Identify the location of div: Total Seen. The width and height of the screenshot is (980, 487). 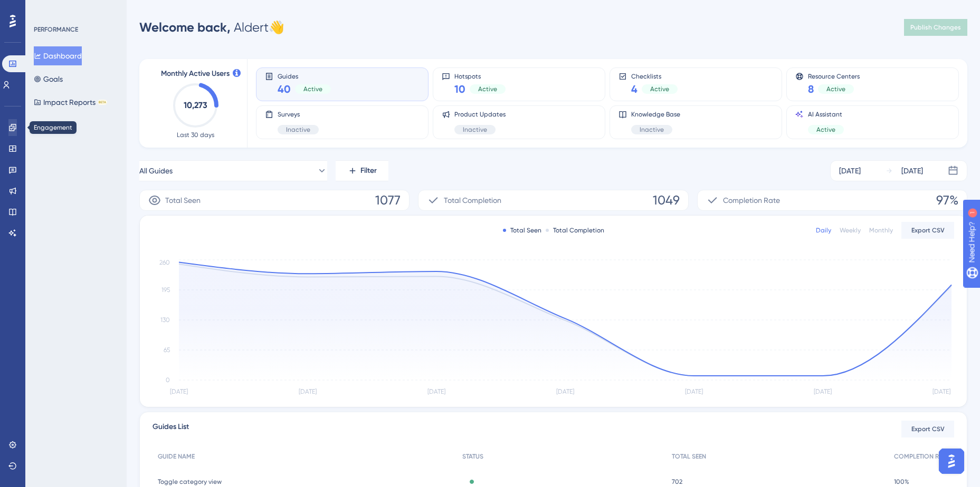
(522, 230).